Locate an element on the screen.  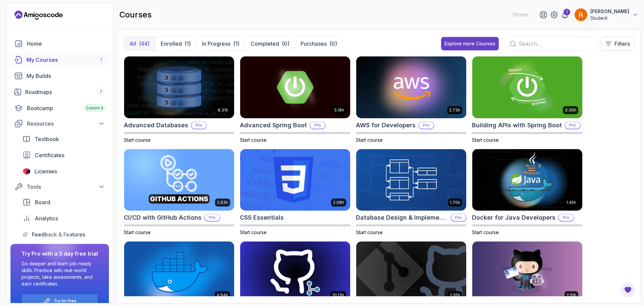
button: Enrolled(1) is located at coordinates (176, 44).